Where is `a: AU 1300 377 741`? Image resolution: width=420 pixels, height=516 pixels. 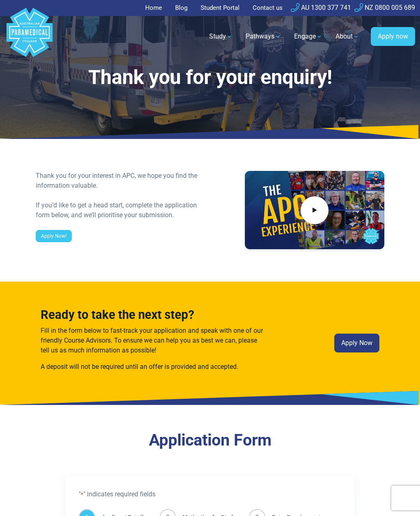
a: AU 1300 377 741 is located at coordinates (320, 7).